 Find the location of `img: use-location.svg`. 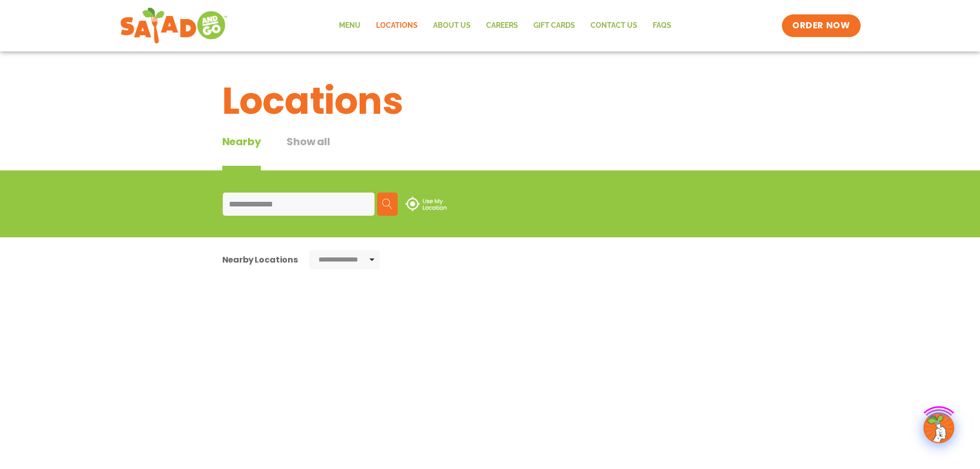

img: use-location.svg is located at coordinates (426, 204).